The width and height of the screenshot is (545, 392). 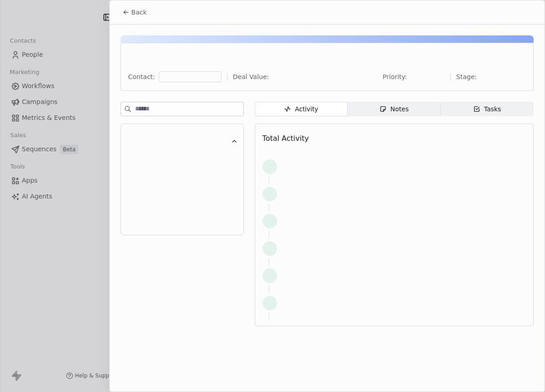 What do you see at coordinates (394, 109) in the screenshot?
I see `div: Notes` at bounding box center [394, 109].